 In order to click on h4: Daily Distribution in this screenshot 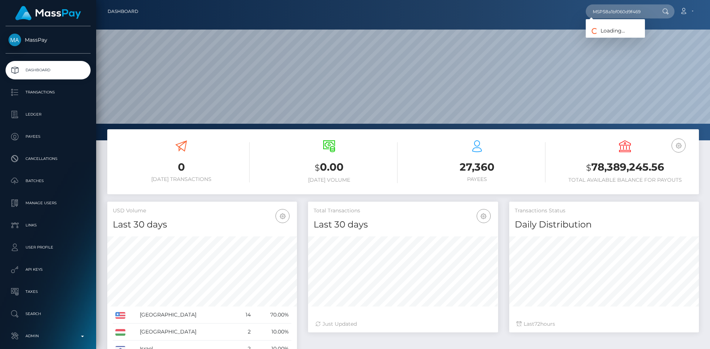, I will do `click(604, 225)`.